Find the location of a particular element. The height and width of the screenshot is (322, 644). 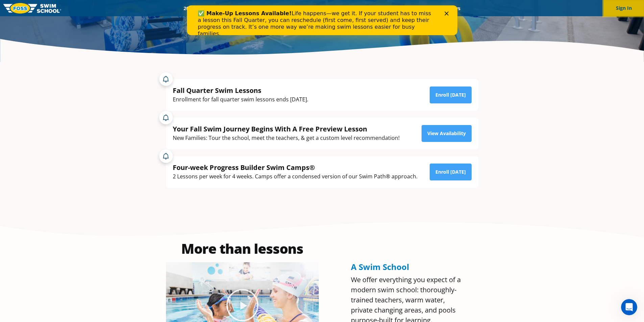

div: Close is located at coordinates (261, 8).